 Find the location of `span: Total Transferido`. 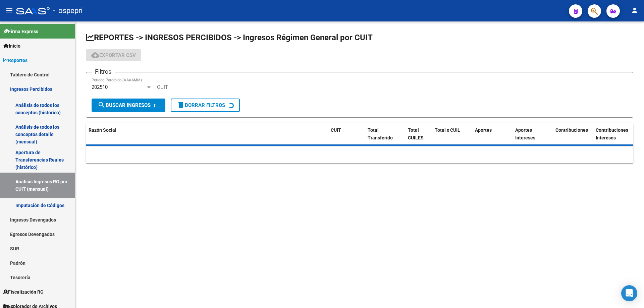

span: Total Transferido is located at coordinates (380, 134).